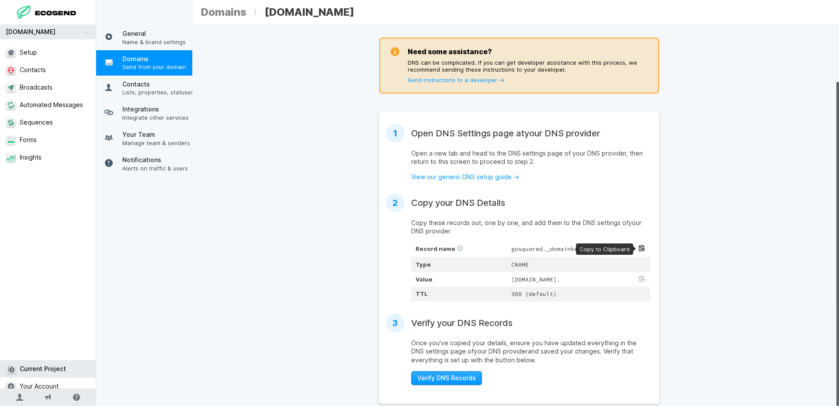 The height and width of the screenshot is (406, 839). What do you see at coordinates (531, 351) in the screenshot?
I see `p: Once you've copied your details, ensure you have updated everything in the DNS settings page of y...` at bounding box center [531, 351].